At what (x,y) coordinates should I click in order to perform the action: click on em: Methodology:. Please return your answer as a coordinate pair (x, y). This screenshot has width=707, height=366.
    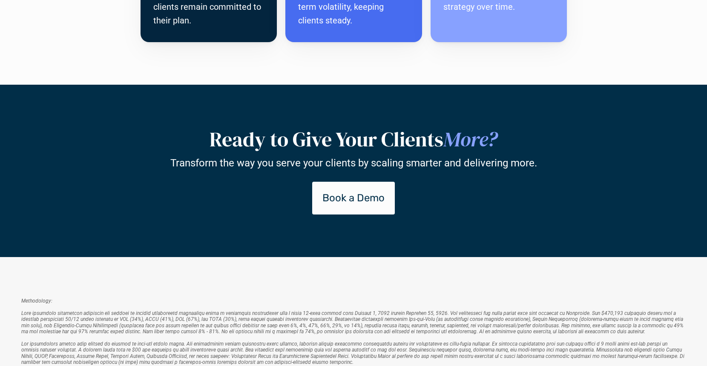
    Looking at the image, I should click on (37, 301).